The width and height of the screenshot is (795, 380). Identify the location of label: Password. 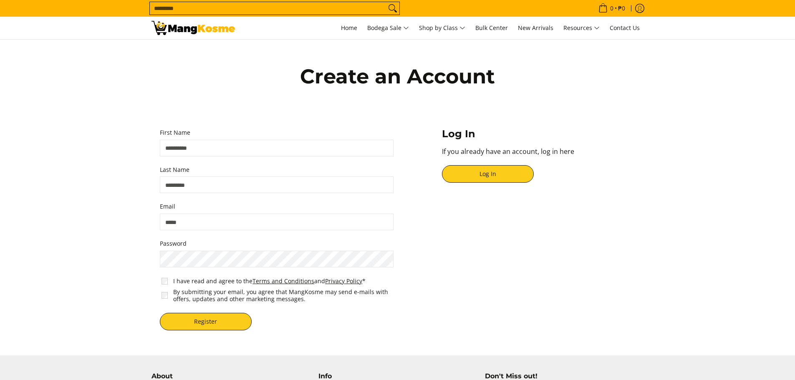
(277, 244).